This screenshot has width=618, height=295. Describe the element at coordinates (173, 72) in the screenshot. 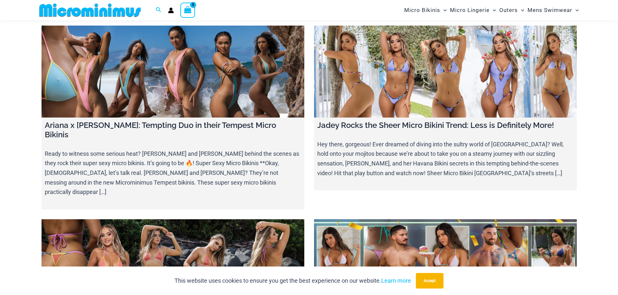

I see `a: Ariana x Mel: Tempting Duo in their Tempest Micro Bikinis` at that location.